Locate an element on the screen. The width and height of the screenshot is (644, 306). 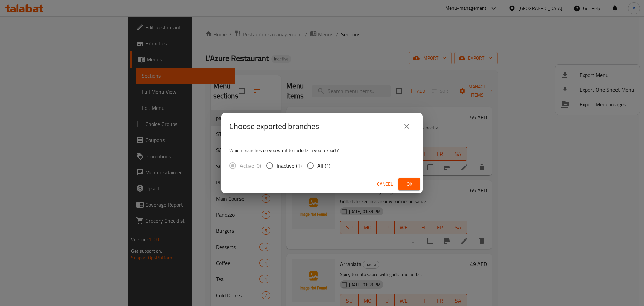
span: Cancel is located at coordinates (385, 184).